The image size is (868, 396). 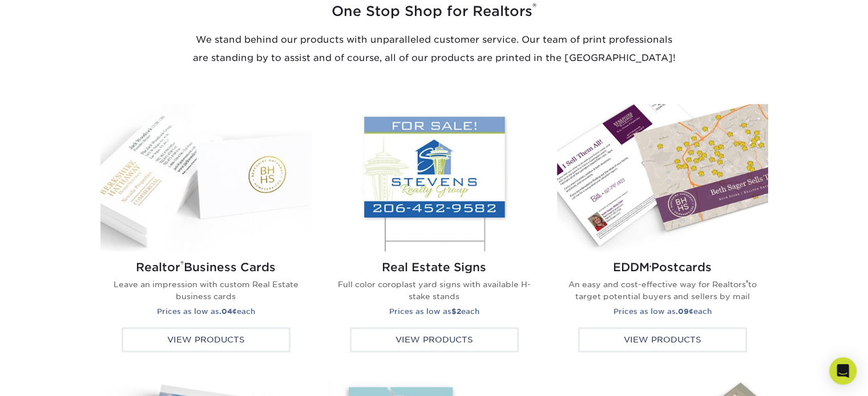 What do you see at coordinates (684, 311) in the screenshot?
I see `strong: .09¢` at bounding box center [684, 311].